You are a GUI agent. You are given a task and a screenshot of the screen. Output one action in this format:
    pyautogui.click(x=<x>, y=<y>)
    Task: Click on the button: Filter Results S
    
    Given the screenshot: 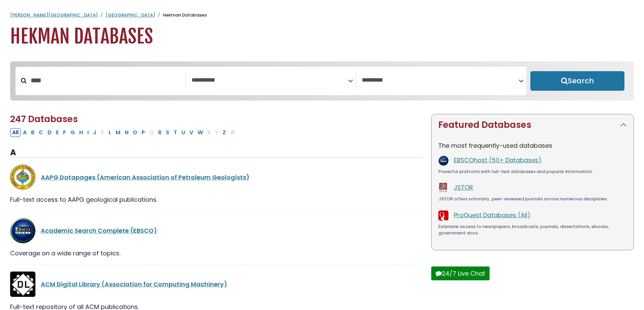 What is the action you would take?
    pyautogui.click(x=168, y=133)
    